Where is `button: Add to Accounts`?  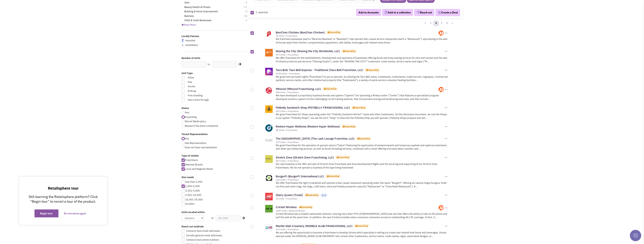 button: Add to Accounts is located at coordinates (369, 13).